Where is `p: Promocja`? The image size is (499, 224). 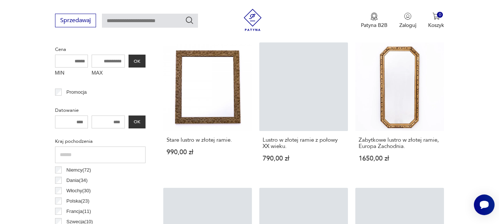 p: Promocja is located at coordinates (76, 92).